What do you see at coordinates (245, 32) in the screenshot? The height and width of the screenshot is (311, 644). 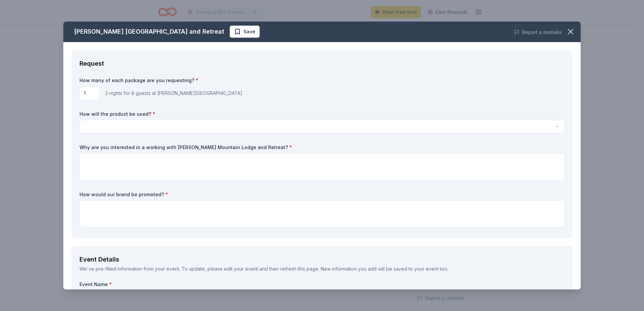 I see `button: Save` at bounding box center [245, 32].